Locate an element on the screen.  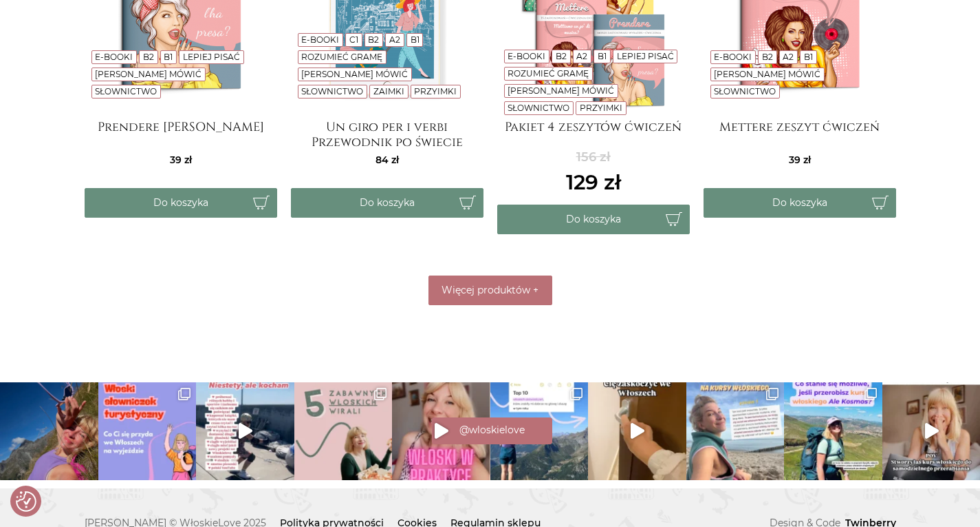
h4: Pakiet 4 zeszytów ćwiczeń is located at coordinates (593, 133).